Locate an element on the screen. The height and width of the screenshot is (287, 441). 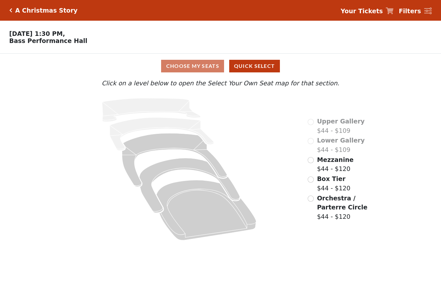
a: Filters is located at coordinates (415, 11).